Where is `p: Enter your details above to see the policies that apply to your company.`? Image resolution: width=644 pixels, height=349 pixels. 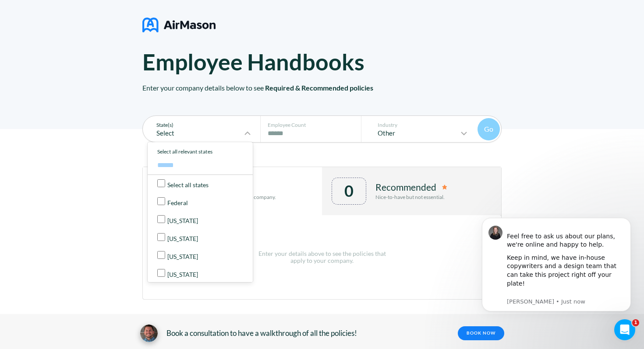 p: Enter your details above to see the policies that apply to your company. is located at coordinates (322, 257).